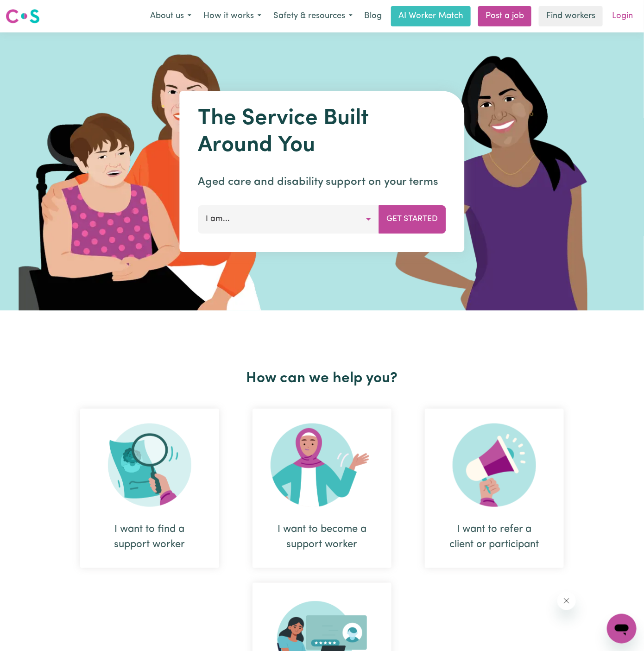 The width and height of the screenshot is (644, 651). Describe the element at coordinates (373, 16) in the screenshot. I see `a: Blog` at that location.